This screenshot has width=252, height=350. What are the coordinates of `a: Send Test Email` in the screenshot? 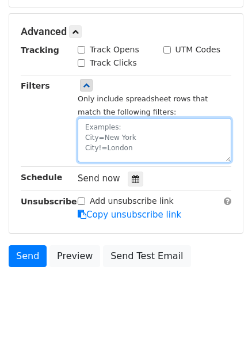 It's located at (147, 256).